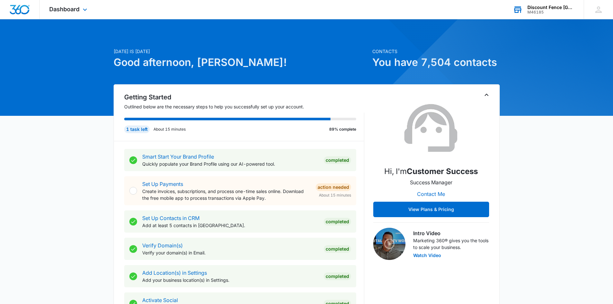 The height and width of the screenshot is (304, 613). I want to click on p: Hi, I'm, so click(431, 171).